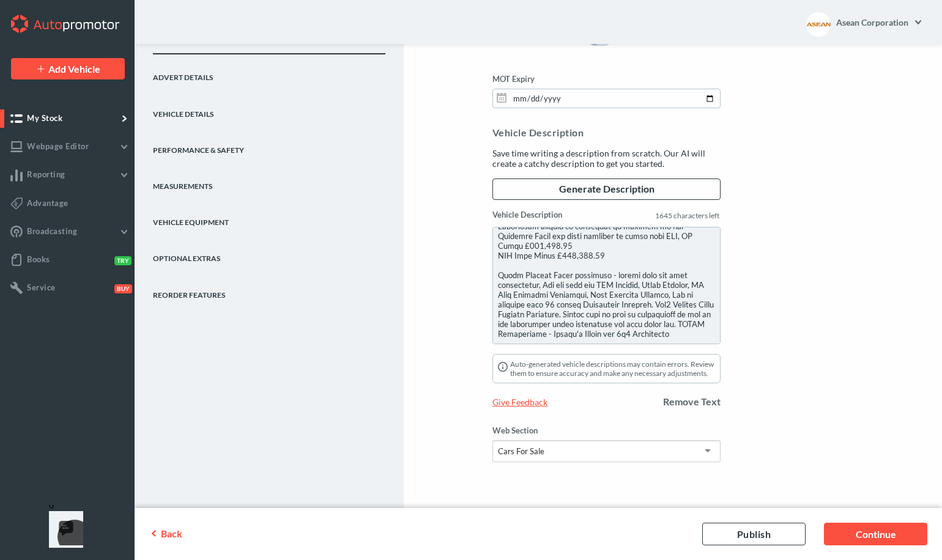  What do you see at coordinates (875, 534) in the screenshot?
I see `a: Continue` at bounding box center [875, 534].